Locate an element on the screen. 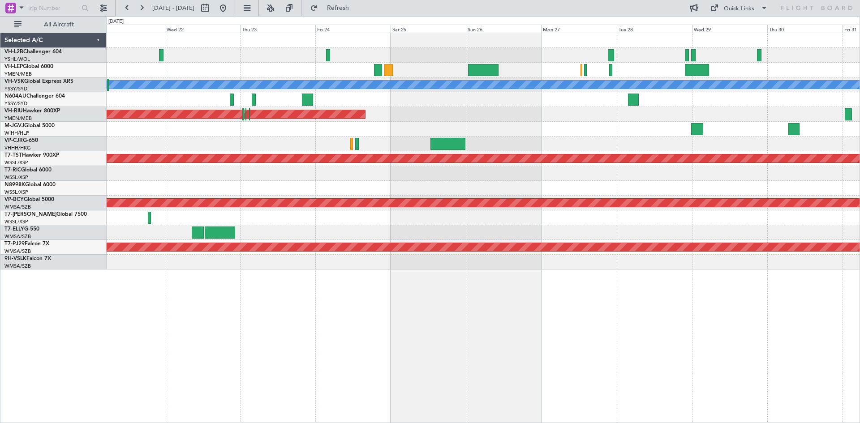 This screenshot has width=860, height=423. span: VP-BCY is located at coordinates (14, 200).